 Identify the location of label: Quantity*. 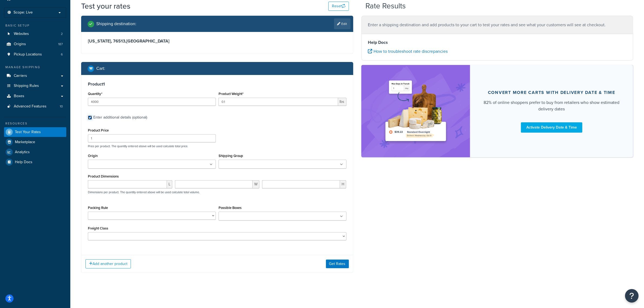
(95, 94).